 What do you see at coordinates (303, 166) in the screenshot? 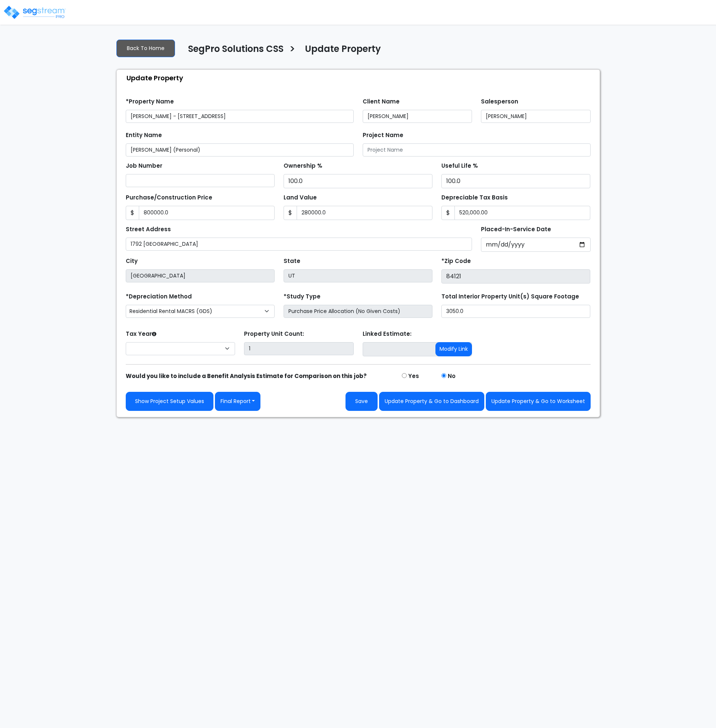
I see `label: Ownership %` at bounding box center [303, 166].